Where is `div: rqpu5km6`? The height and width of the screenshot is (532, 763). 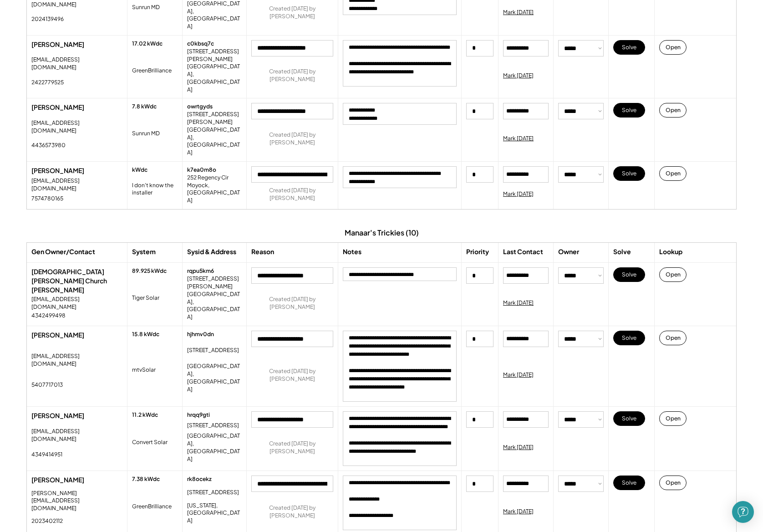
div: rqpu5km6 is located at coordinates (200, 271).